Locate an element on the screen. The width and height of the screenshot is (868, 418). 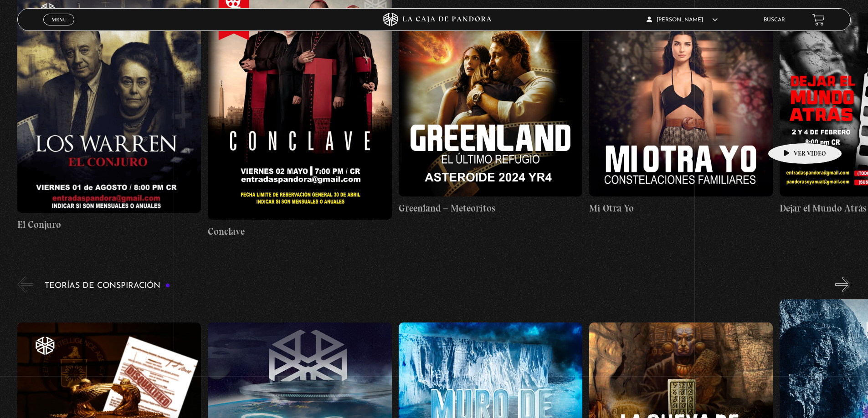
span: Menu is located at coordinates (59, 20).